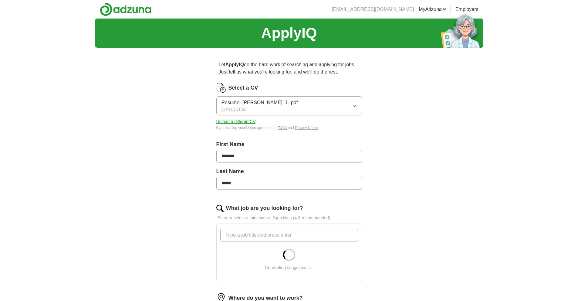 This screenshot has width=578, height=301. I want to click on a: Employers, so click(467, 9).